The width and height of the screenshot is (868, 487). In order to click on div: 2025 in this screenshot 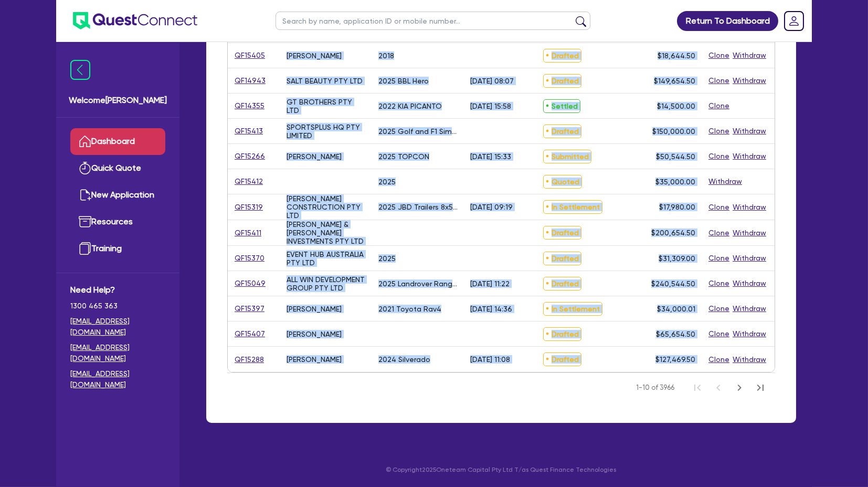, I will do `click(386, 182)`.